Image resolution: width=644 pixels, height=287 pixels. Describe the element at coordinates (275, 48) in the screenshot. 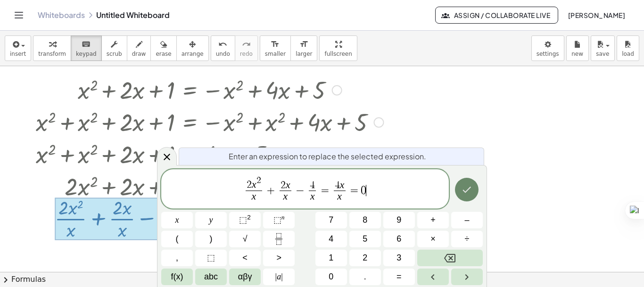

I see `button: format_sizesmaller` at that location.